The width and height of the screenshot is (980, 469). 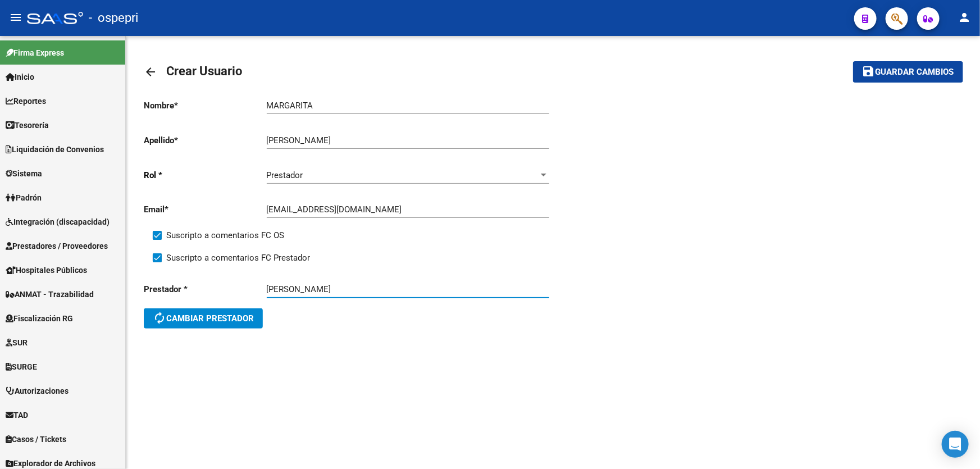 What do you see at coordinates (21, 367) in the screenshot?
I see `span: SURGE` at bounding box center [21, 367].